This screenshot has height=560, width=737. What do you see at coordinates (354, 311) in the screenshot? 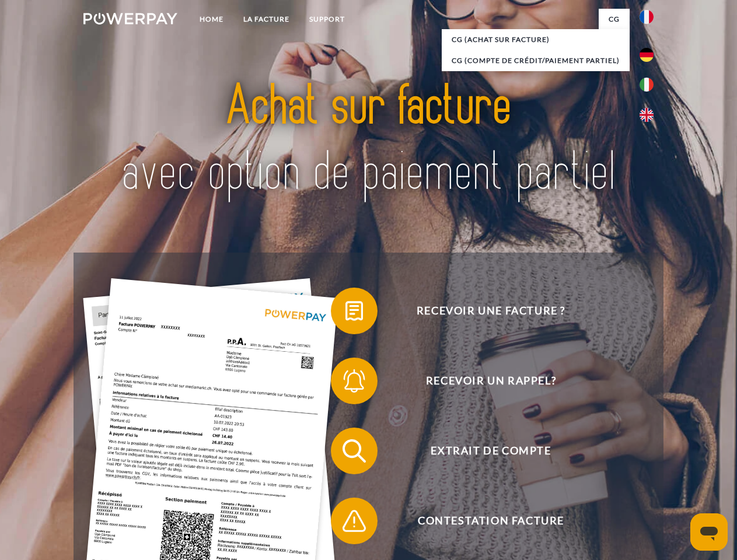
I see `img: qb_bill.svg` at bounding box center [354, 311].